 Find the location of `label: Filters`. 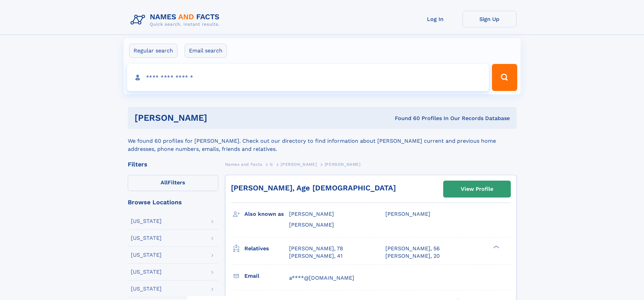

label: Filters is located at coordinates (173, 183).